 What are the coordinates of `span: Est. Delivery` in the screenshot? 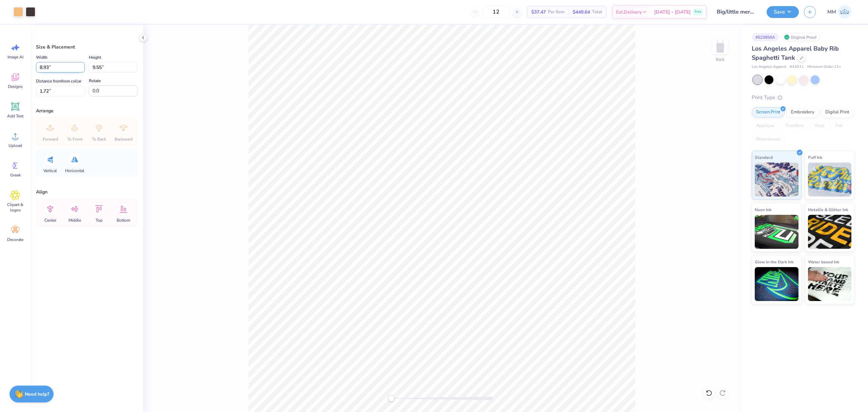 It's located at (629, 12).